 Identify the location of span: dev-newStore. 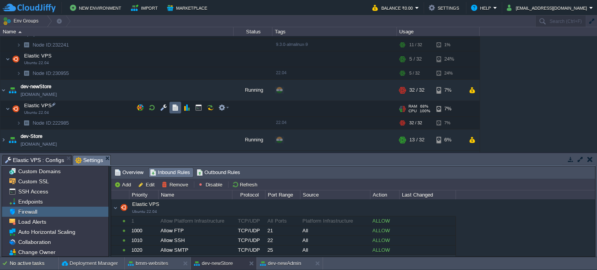
(36, 87).